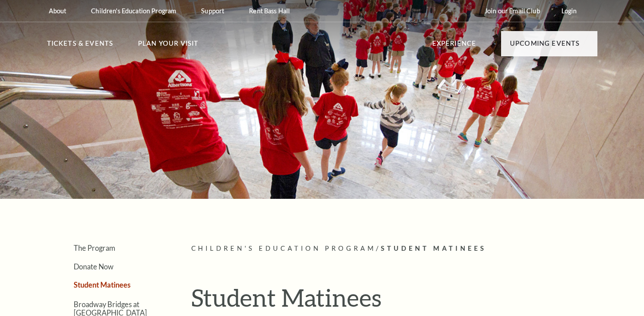 The height and width of the screenshot is (316, 644). What do you see at coordinates (212, 10) in the screenshot?
I see `p: Support` at bounding box center [212, 10].